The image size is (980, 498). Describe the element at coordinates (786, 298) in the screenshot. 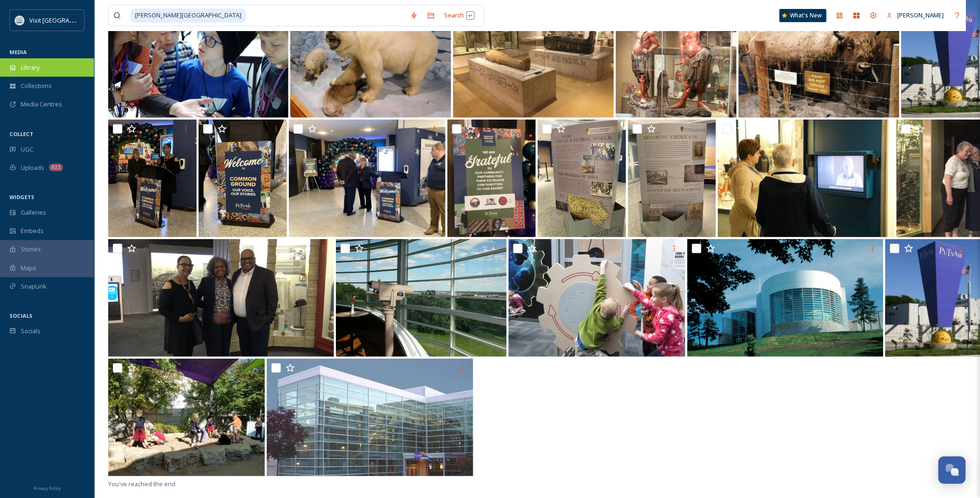

I see `img: Putnam Museum and Science Center (3).jpg` at that location.